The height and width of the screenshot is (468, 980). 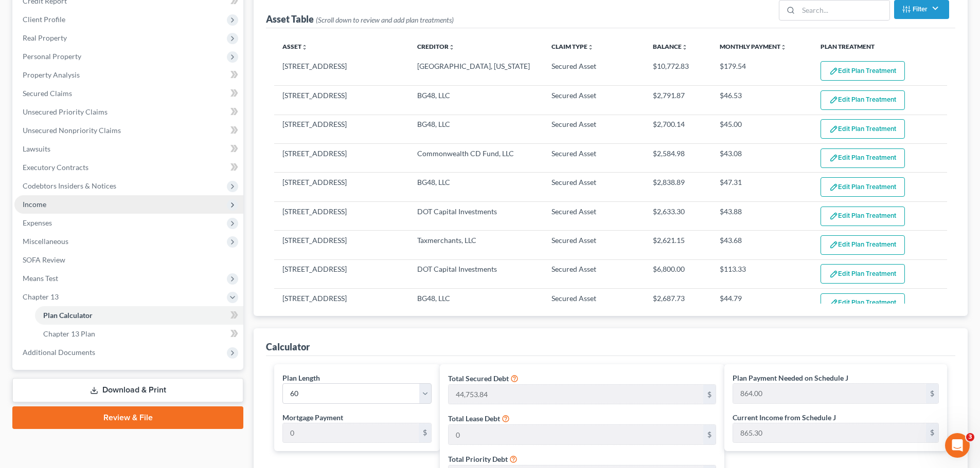 I want to click on span: SOFA Review, so click(x=43, y=259).